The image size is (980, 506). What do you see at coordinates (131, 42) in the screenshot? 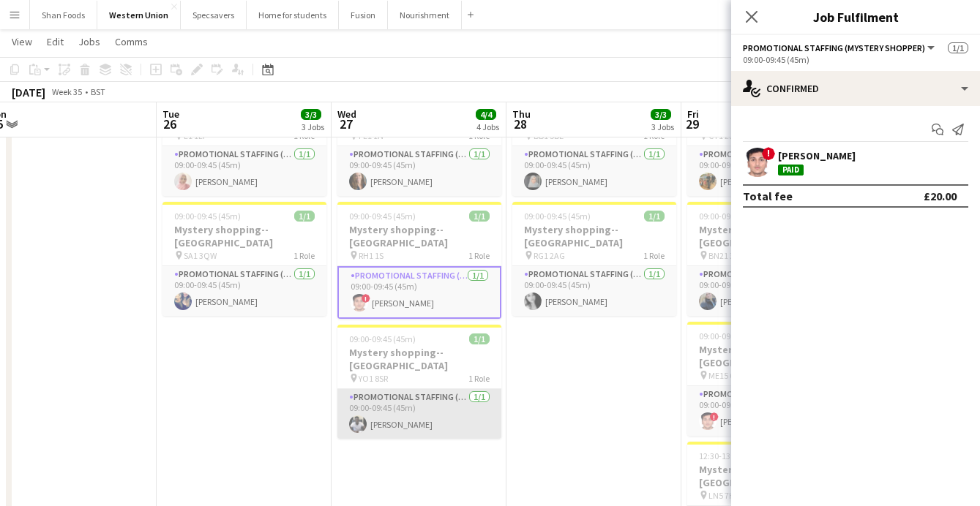
I see `span: Comms` at bounding box center [131, 42].